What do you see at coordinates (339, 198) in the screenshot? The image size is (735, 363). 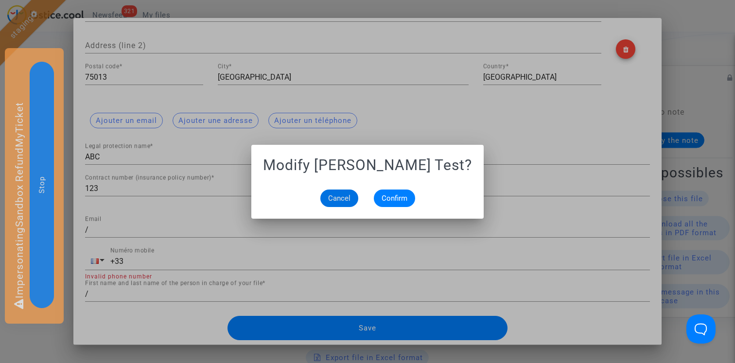 I see `span: Cancel` at bounding box center [339, 198].